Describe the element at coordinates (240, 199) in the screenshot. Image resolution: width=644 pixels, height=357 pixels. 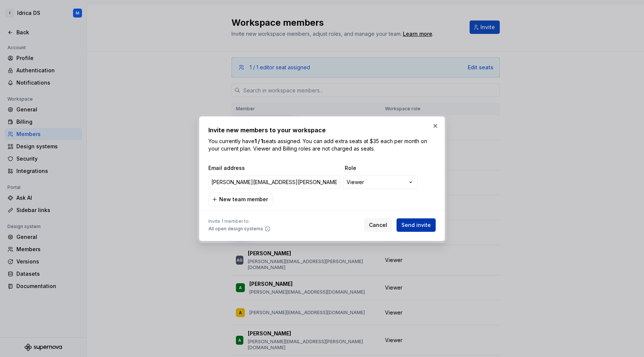
I see `button: New team member` at that location.